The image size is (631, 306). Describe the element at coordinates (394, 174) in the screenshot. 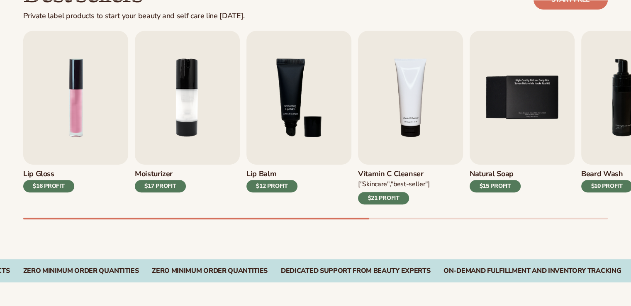

I see `h3: Vitamin C Cleanser` at that location.